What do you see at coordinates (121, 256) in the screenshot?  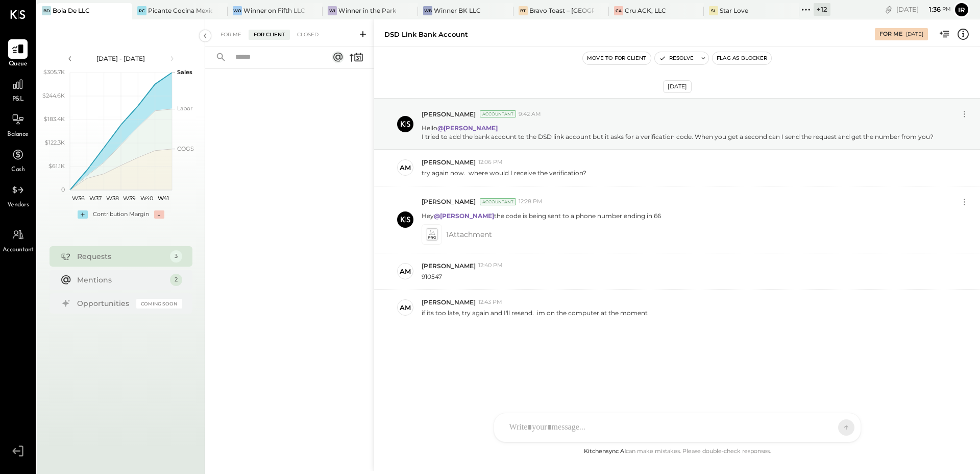 I see `div: Requests` at bounding box center [121, 256].